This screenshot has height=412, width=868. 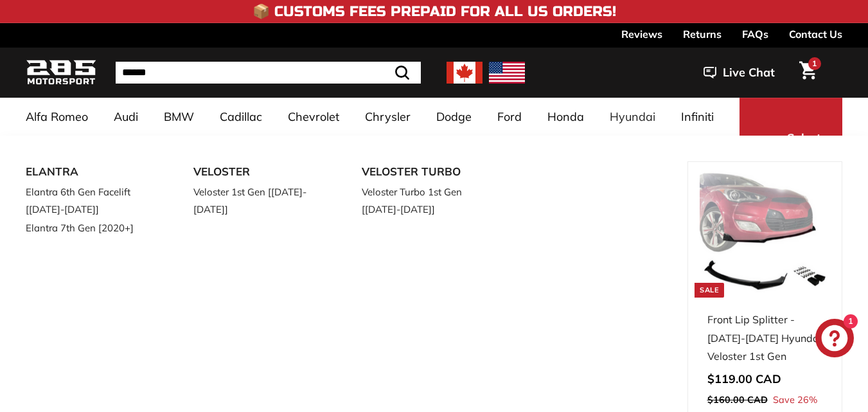 What do you see at coordinates (744, 379) in the screenshot?
I see `span: $119.00 CAD` at bounding box center [744, 379].